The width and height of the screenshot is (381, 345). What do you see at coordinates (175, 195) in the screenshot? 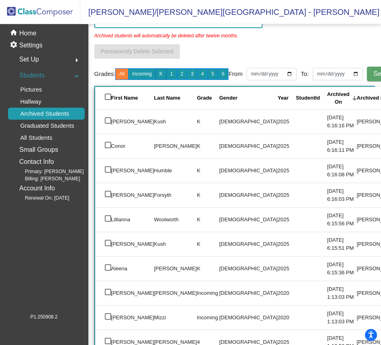
I see `td: Forsyth` at bounding box center [175, 195].